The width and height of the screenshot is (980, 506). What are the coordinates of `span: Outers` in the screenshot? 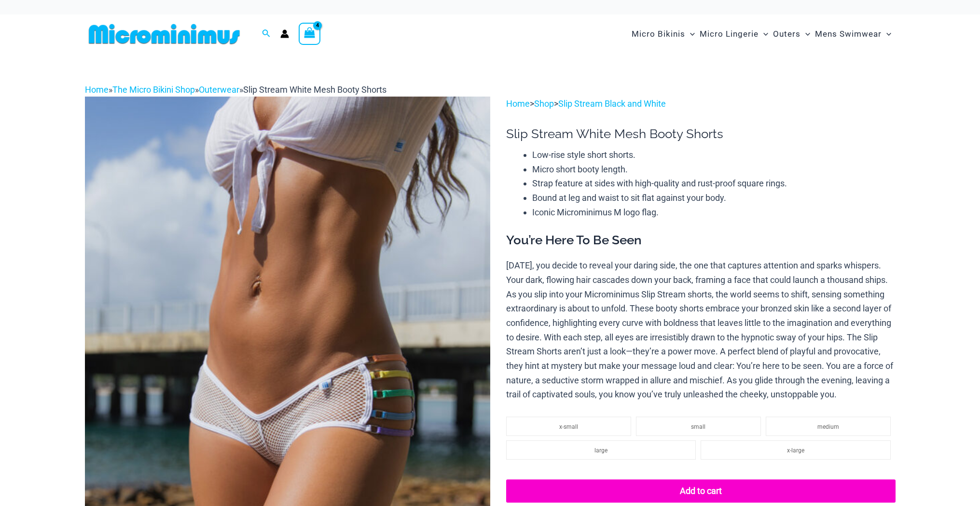 It's located at (787, 34).